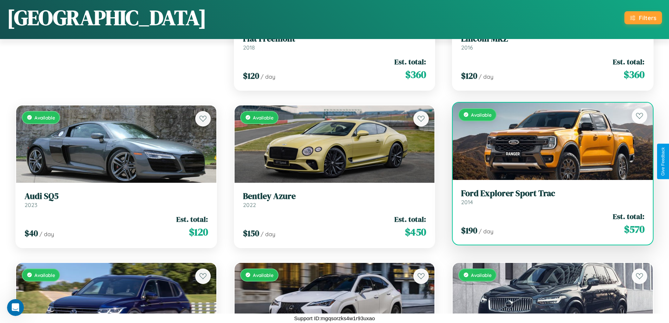 This screenshot has width=669, height=323. What do you see at coordinates (553, 193) in the screenshot?
I see `h3: Ford Explorer Sport Trac` at bounding box center [553, 193].